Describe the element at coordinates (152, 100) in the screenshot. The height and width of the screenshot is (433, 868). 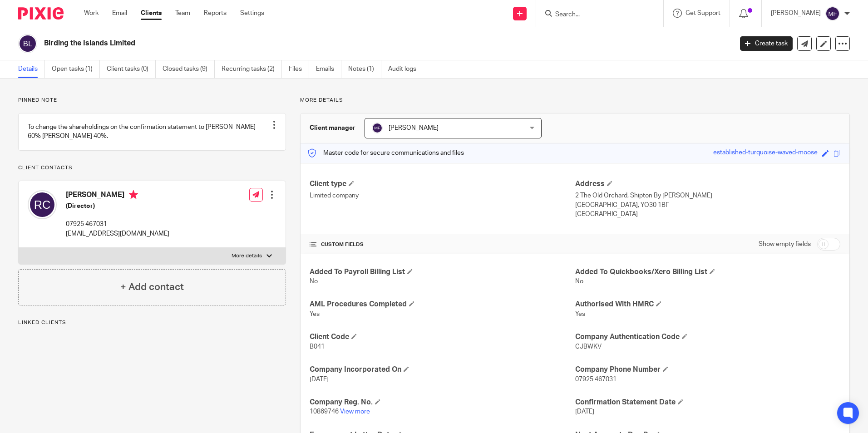
I see `p: Pinned note` at that location.